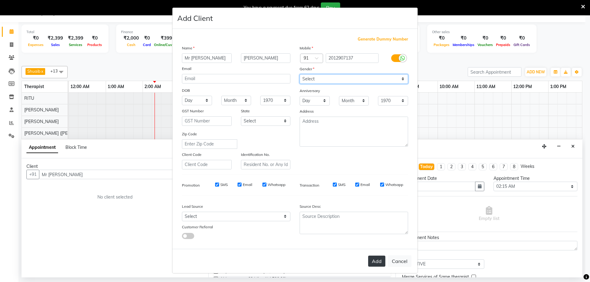 The height and width of the screenshot is (282, 590). I want to click on label: Mobile, so click(306, 48).